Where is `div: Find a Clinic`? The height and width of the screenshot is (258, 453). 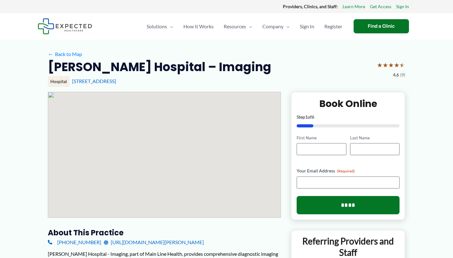 div: Find a Clinic is located at coordinates (381, 26).